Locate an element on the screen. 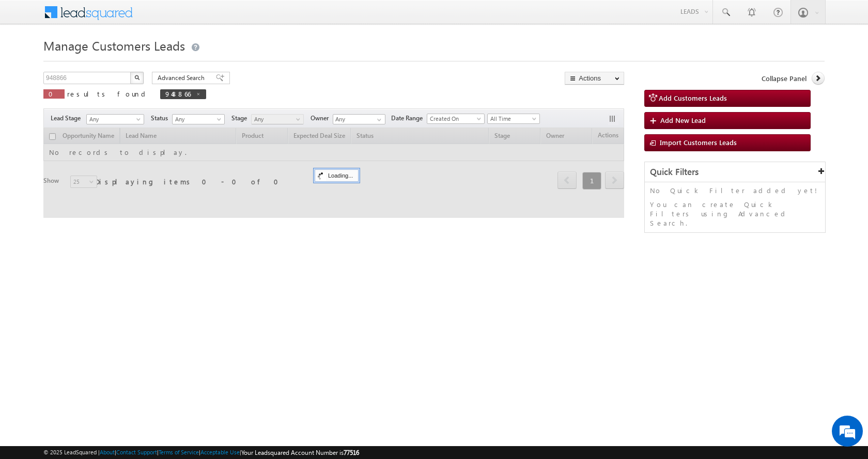 The height and width of the screenshot is (459, 868). a: Show All Items is located at coordinates (377, 120).